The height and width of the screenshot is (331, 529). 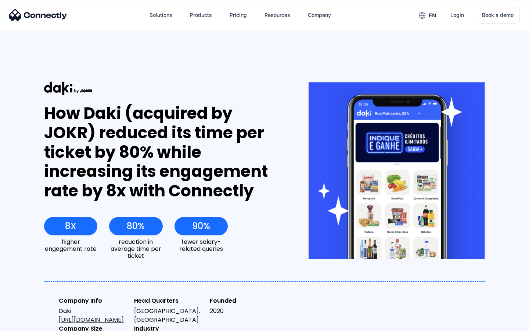 I want to click on div: Head Quarters, so click(x=169, y=301).